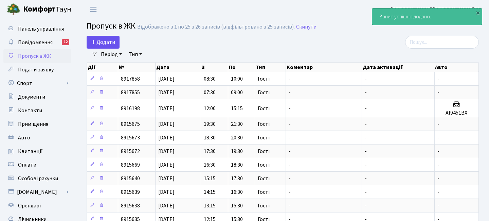 Image resolution: width=489 pixels, height=221 pixels. What do you see at coordinates (32, 97) in the screenshot?
I see `span: Документи` at bounding box center [32, 97].